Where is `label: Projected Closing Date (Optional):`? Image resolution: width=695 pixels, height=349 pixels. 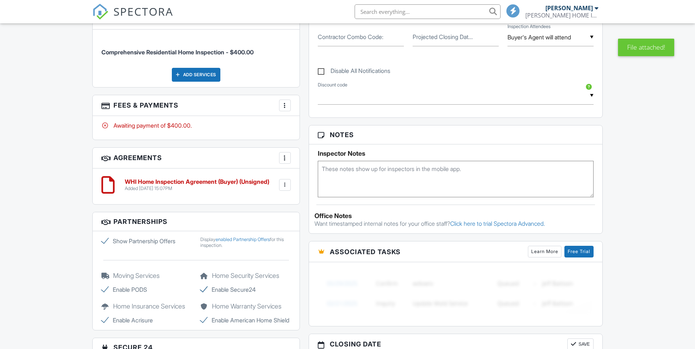 label: Projected Closing Date (Optional): is located at coordinates (443, 37).